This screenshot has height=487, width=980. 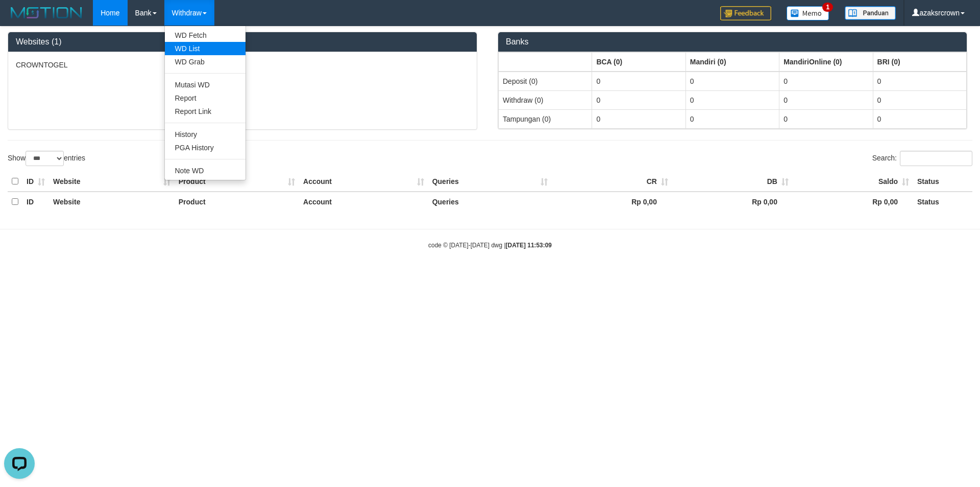 I want to click on a: WD Fetch, so click(x=205, y=35).